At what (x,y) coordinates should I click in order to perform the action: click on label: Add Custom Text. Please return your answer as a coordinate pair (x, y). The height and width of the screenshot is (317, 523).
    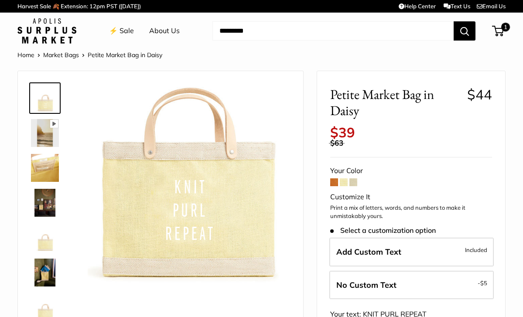
    Looking at the image, I should click on (412, 252).